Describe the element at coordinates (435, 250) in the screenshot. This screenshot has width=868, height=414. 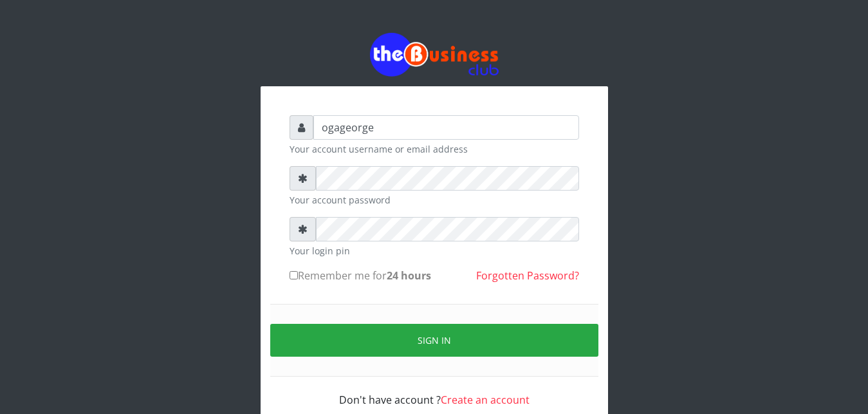
I see `small: Your login pin` at that location.